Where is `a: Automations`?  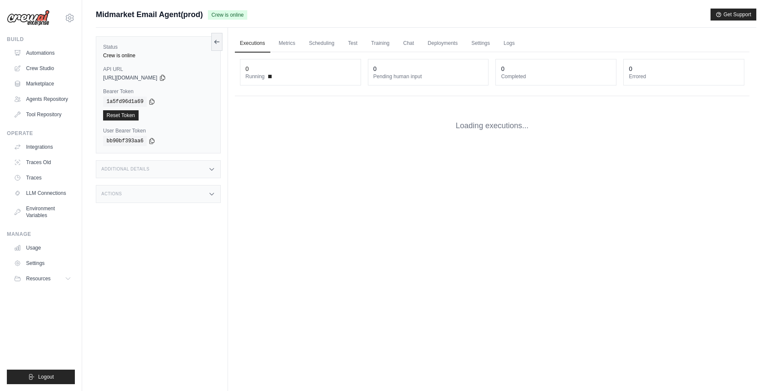
a: Automations is located at coordinates (42, 53).